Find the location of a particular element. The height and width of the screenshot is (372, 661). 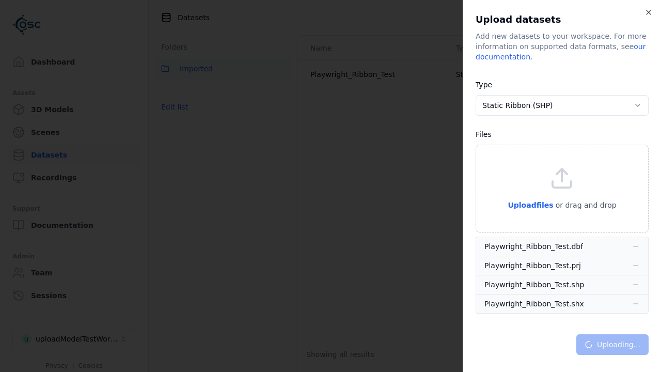

div: Playwright_Ribbon_Test.shx is located at coordinates (534, 304).